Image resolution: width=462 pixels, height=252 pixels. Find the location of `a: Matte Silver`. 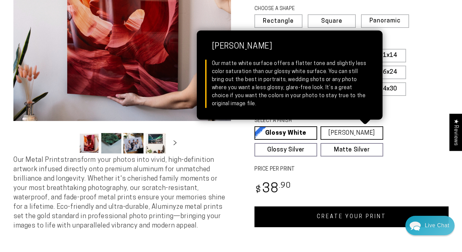

a: Matte Silver is located at coordinates (352, 150).